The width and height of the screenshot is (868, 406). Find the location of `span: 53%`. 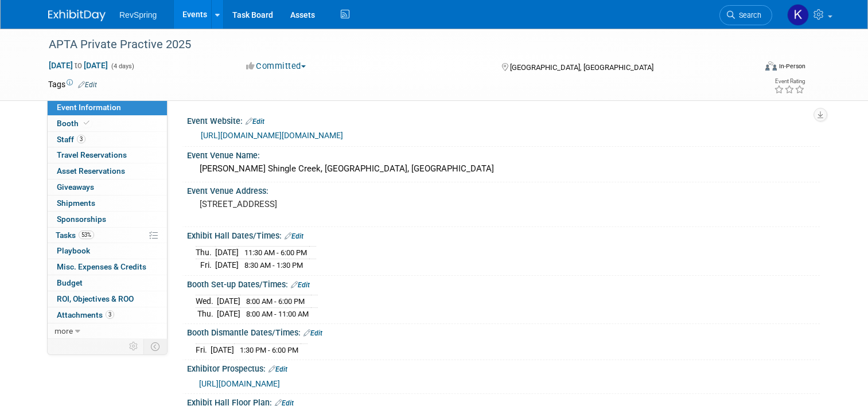

span: 53% is located at coordinates (86, 234).